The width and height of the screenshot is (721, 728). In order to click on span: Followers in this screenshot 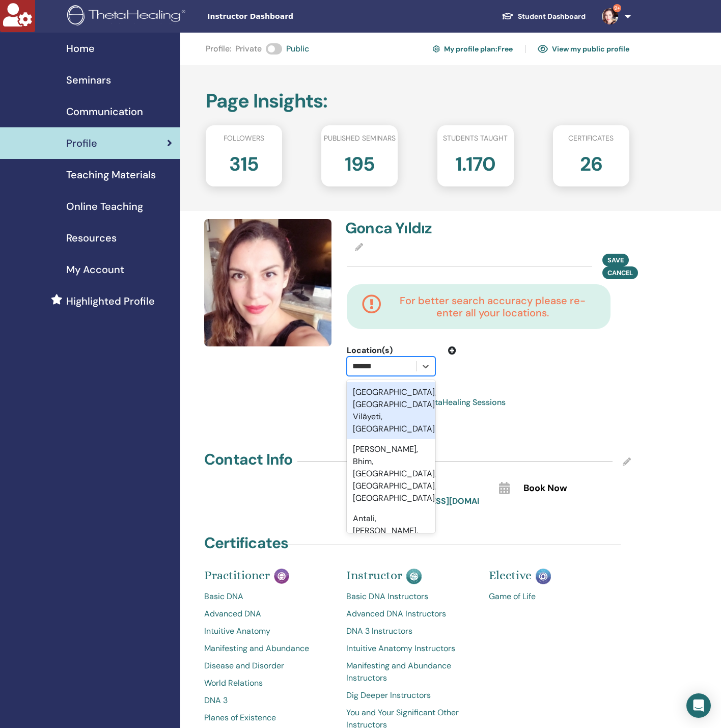, I will do `click(244, 138)`.